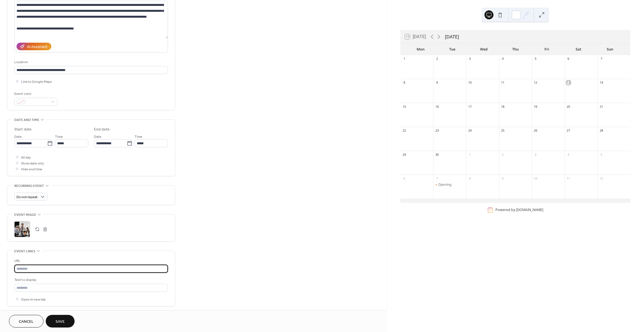 The image size is (644, 332). What do you see at coordinates (503, 131) in the screenshot?
I see `div: 25` at bounding box center [503, 131].